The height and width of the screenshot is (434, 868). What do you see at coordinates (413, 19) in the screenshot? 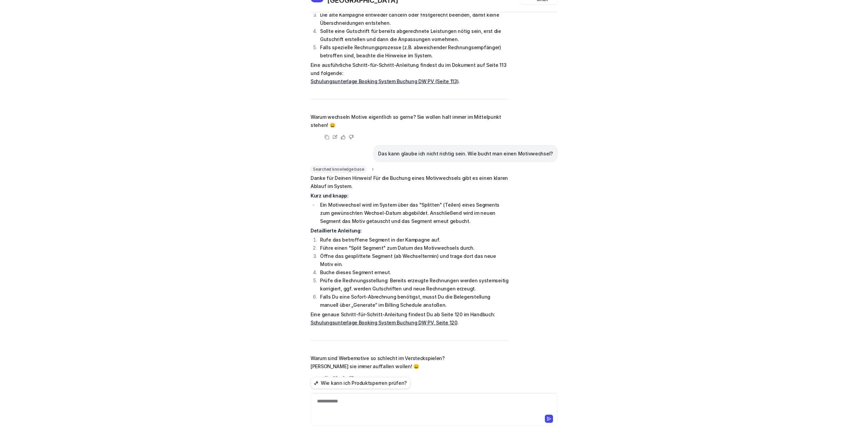
I see `li: Die alte Kampagne entweder canceln oder fristgerecht beenden, damit keine Überschneidungen entste...` at bounding box center [413, 19].